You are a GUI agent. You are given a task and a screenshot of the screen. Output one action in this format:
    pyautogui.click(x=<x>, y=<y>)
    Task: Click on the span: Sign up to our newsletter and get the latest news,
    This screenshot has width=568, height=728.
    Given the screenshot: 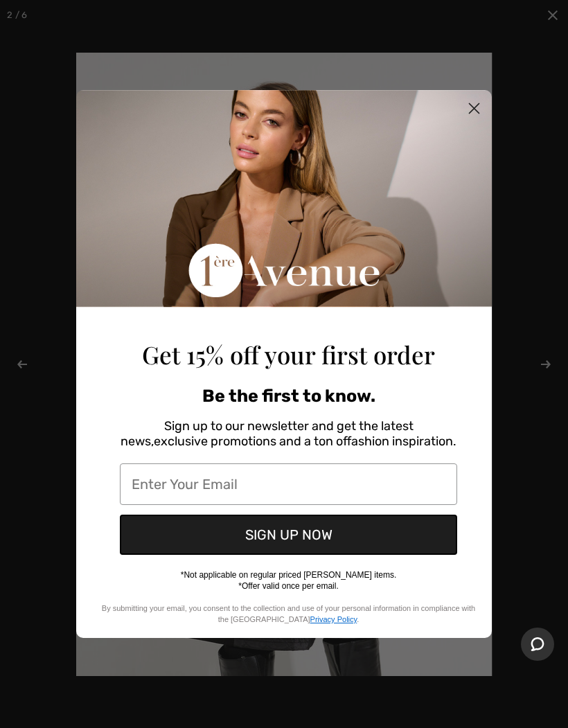 What is the action you would take?
    pyautogui.click(x=267, y=433)
    